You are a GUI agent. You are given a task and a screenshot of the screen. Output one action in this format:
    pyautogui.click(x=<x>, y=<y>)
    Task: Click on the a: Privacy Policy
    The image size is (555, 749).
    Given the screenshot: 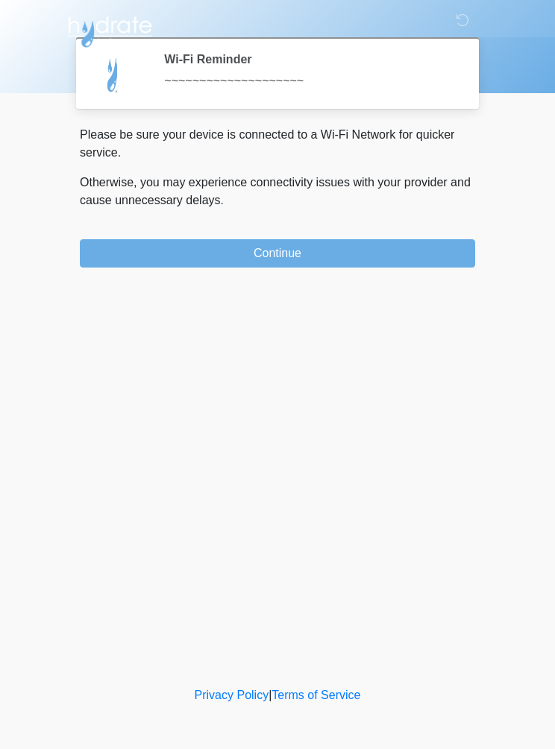 What is the action you would take?
    pyautogui.click(x=232, y=695)
    